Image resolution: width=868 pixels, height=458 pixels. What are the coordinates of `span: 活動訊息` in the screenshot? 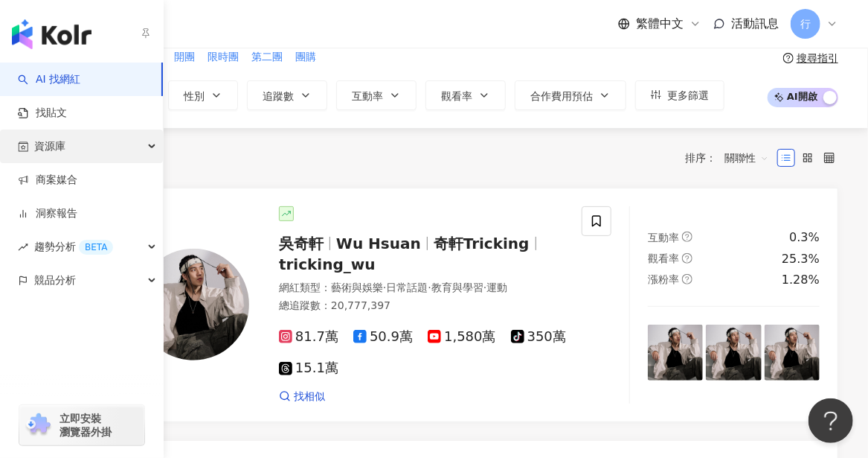 It's located at (755, 23).